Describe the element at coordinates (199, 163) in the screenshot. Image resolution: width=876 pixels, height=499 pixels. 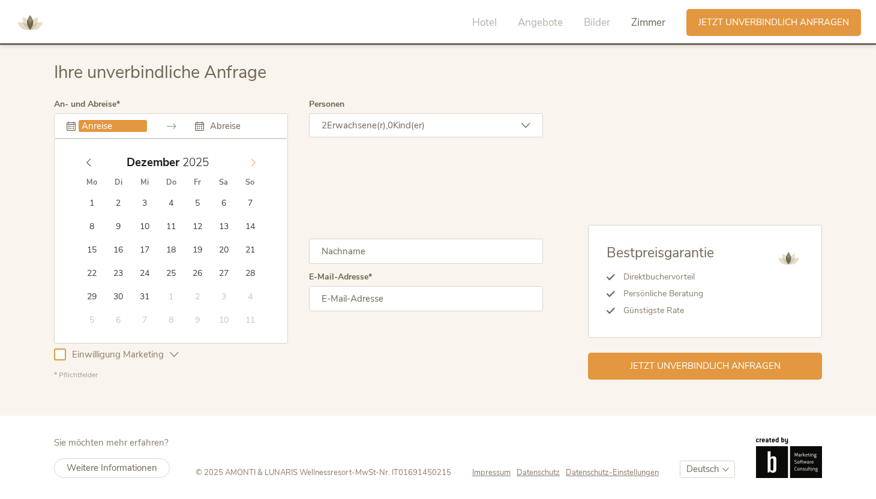
I see `input: Year` at that location.